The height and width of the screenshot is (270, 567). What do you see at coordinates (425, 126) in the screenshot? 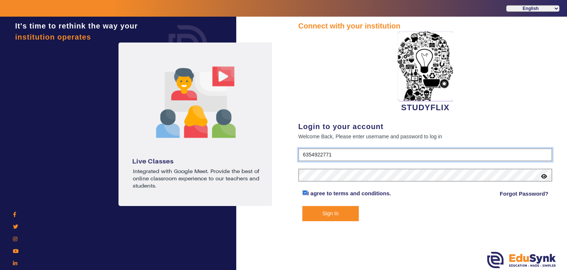
I see `div: Login to your account` at bounding box center [425, 126].